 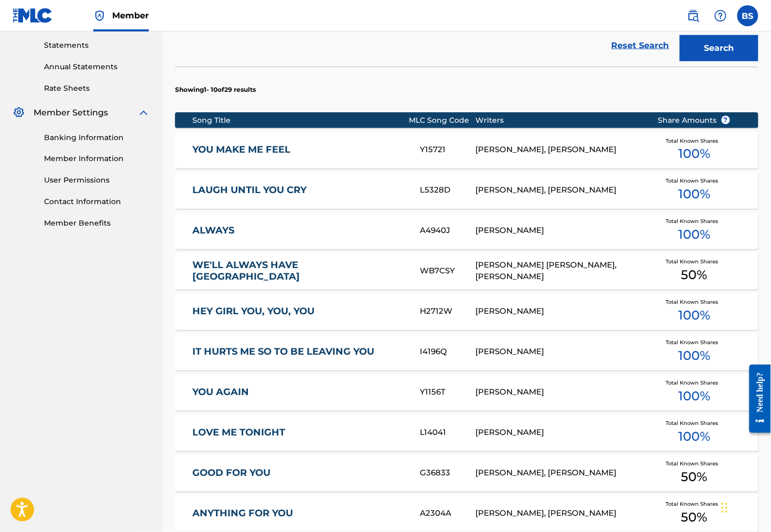 What do you see at coordinates (721, 15) in the screenshot?
I see `img: help` at bounding box center [721, 15].